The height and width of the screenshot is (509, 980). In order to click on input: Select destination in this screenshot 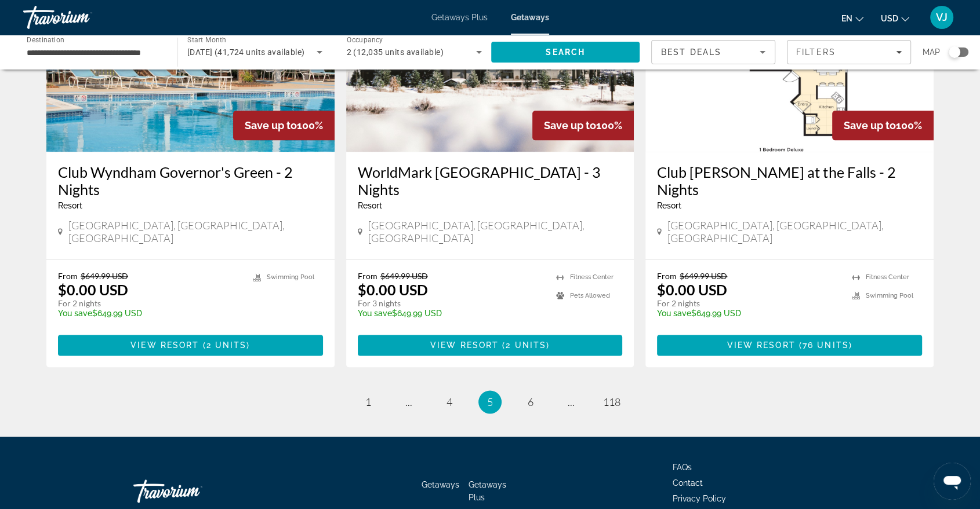, I will do `click(94, 53)`.